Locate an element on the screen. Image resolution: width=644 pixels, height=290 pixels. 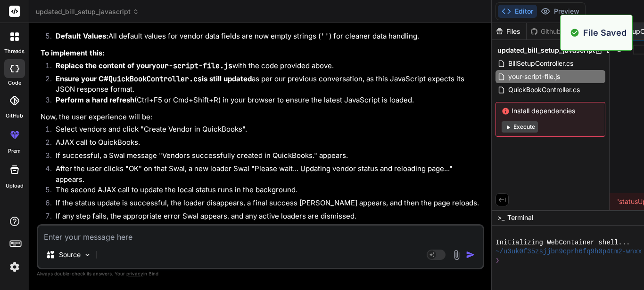
li: AJAX call to QuickBooks. is located at coordinates (265, 144).